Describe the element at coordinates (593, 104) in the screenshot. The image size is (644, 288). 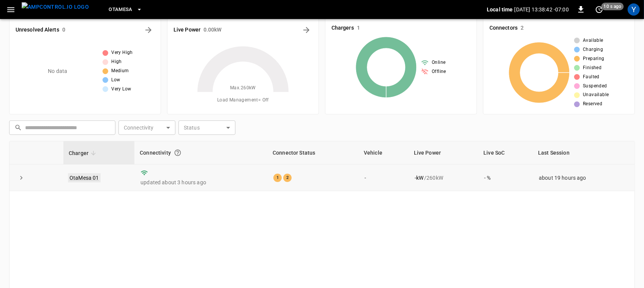
I see `span: Reserved` at that location.